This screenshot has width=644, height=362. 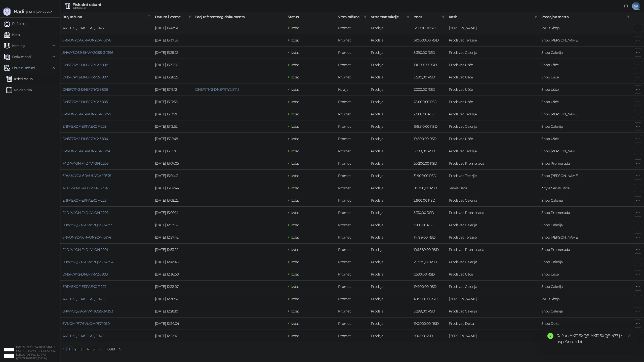 What do you see at coordinates (88, 349) in the screenshot?
I see `a: 4` at bounding box center [88, 349].